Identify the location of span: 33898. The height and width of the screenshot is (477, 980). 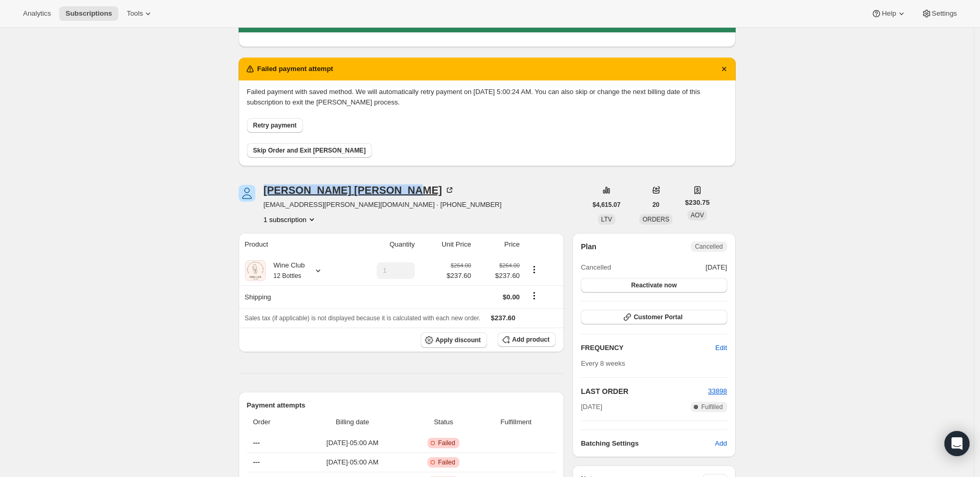
(717, 391).